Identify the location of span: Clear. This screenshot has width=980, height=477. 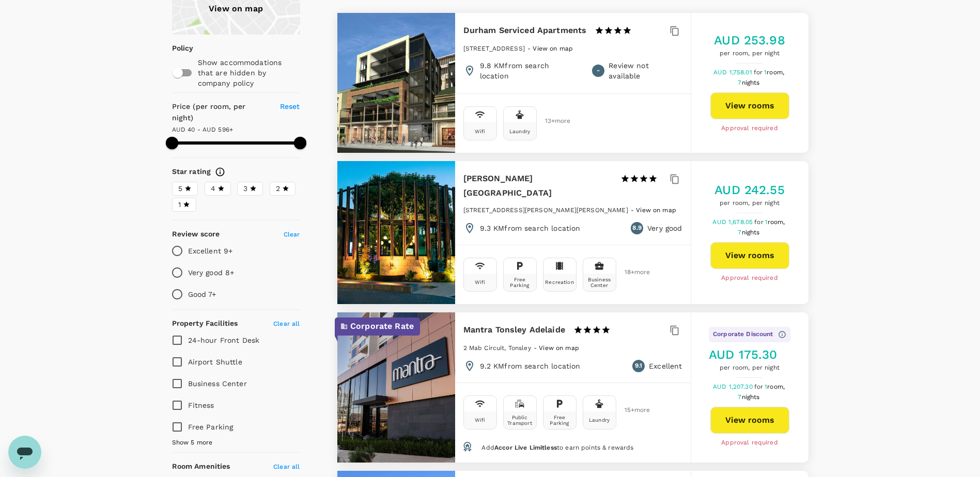
(292, 234).